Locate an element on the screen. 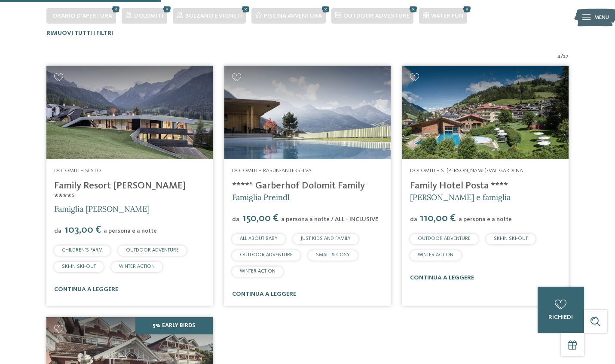 Image resolution: width=615 pixels, height=364 pixels. span: SMALL & COSY is located at coordinates (333, 255).